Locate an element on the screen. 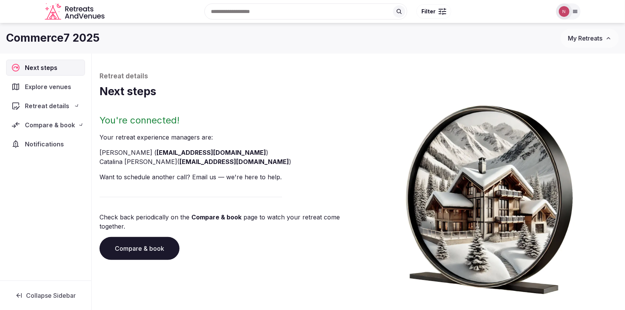  span: Collapse Sidebar is located at coordinates (51, 296).